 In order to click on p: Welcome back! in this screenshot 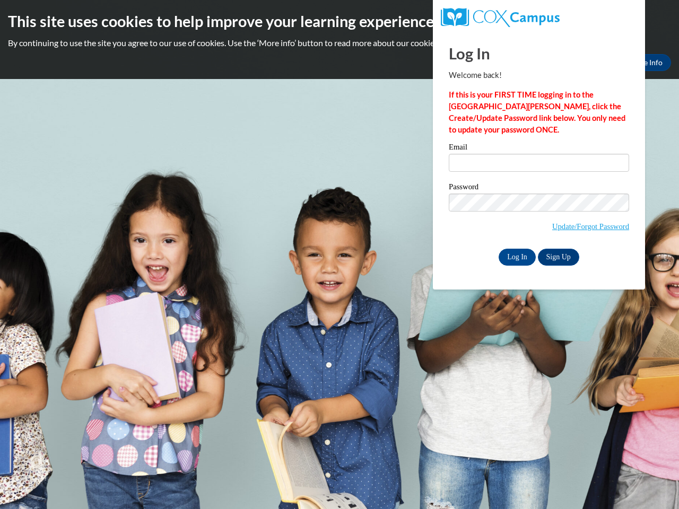, I will do `click(539, 75)`.